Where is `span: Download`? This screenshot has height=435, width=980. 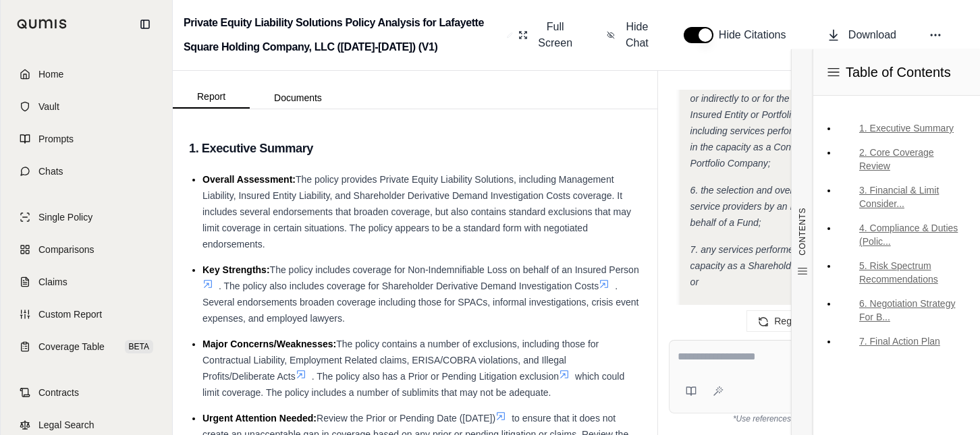
span: Download is located at coordinates (872, 36).